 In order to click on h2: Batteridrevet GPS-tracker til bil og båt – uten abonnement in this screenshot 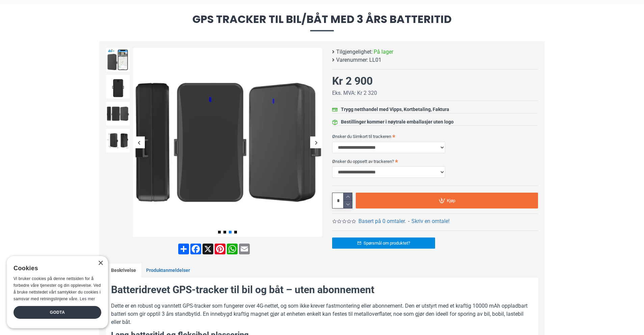, I will do `click(322, 290)`.